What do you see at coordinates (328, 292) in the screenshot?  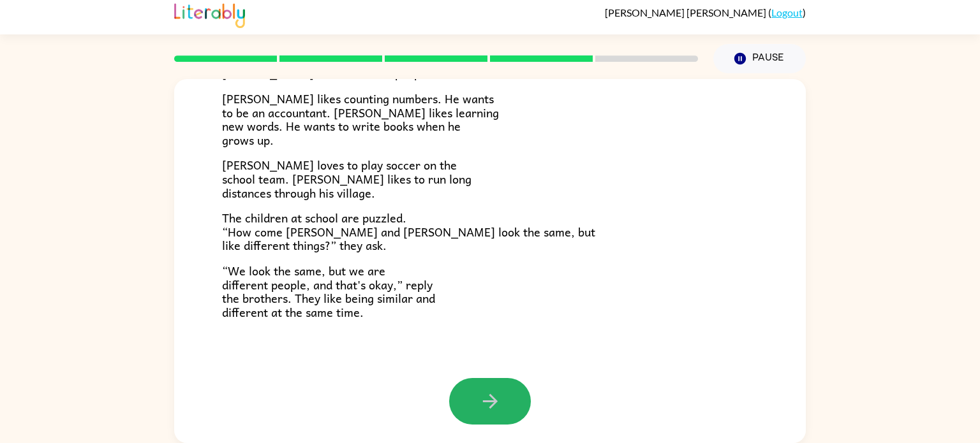 I see `span: “We look the same, but we are different people, and that's okay,” reply the brothers. They like b...` at bounding box center [328, 292].